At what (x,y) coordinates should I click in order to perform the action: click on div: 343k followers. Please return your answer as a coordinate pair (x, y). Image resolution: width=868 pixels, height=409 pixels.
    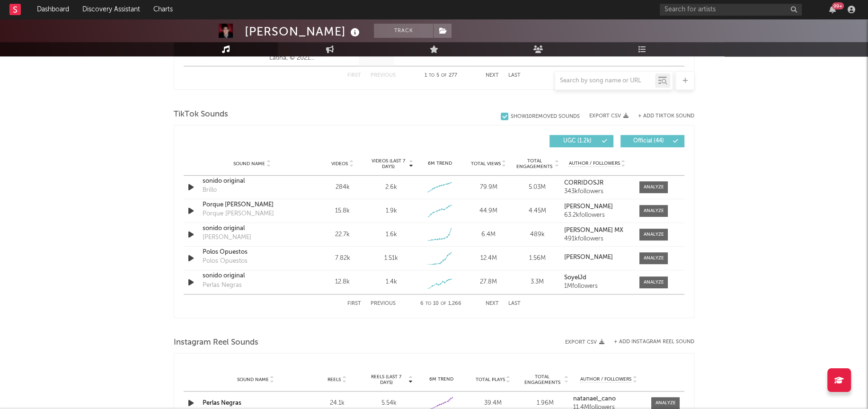
    Looking at the image, I should click on (597, 192).